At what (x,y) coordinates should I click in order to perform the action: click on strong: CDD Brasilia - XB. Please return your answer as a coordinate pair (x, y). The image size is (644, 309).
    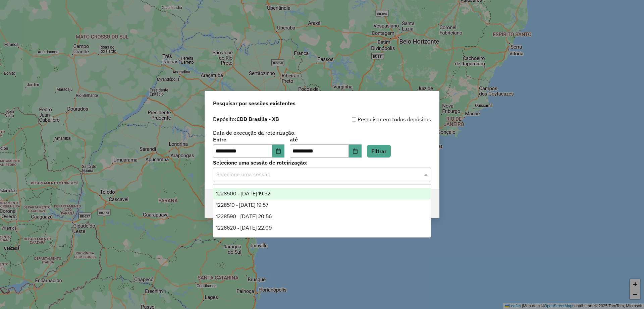
    Looking at the image, I should click on (258, 119).